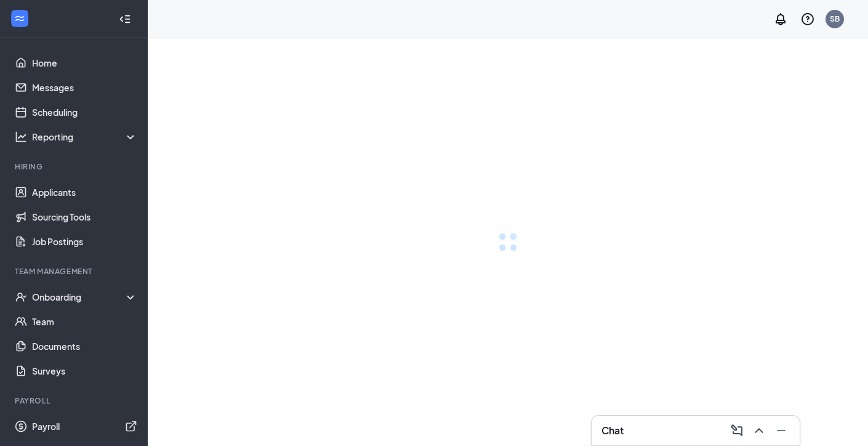  What do you see at coordinates (780, 430) in the screenshot?
I see `button: Minimize` at bounding box center [780, 430].